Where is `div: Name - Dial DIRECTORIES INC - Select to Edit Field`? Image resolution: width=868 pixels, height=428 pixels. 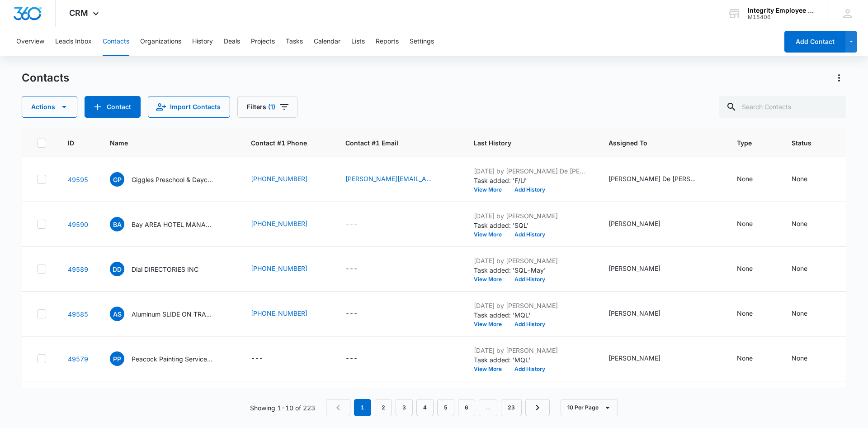 div: Name - Dial DIRECTORIES INC - Select to Edit Field is located at coordinates (163, 269).